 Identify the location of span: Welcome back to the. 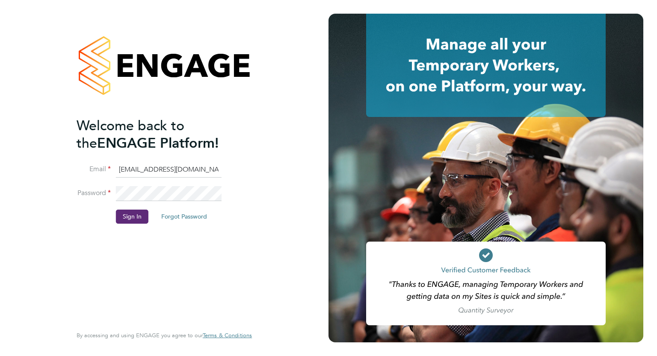
(130, 135).